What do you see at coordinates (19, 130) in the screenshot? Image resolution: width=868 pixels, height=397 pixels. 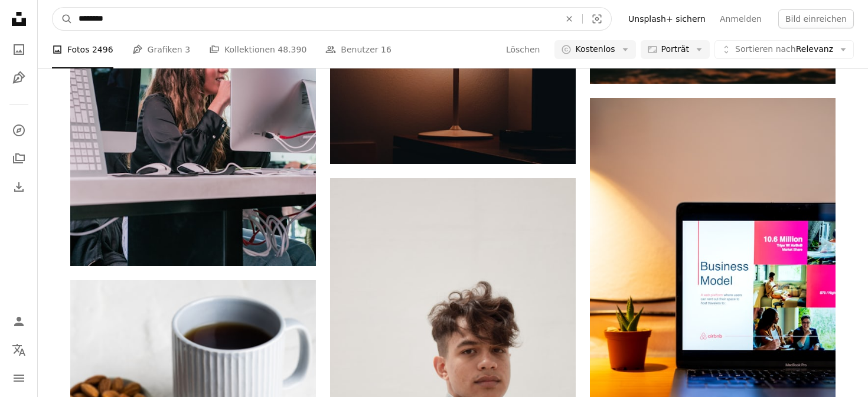 I see `a: Entdecken` at bounding box center [19, 130].